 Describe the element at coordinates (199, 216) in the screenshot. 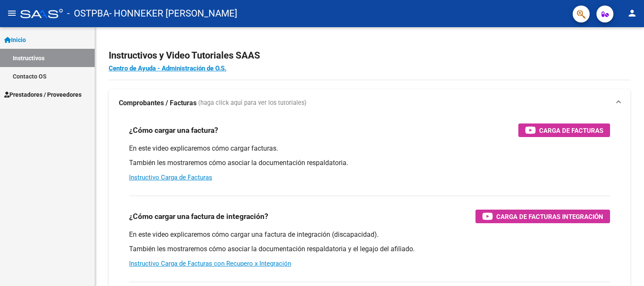

I see `h3: ¿Cómo cargar una factura de integración?` at that location.